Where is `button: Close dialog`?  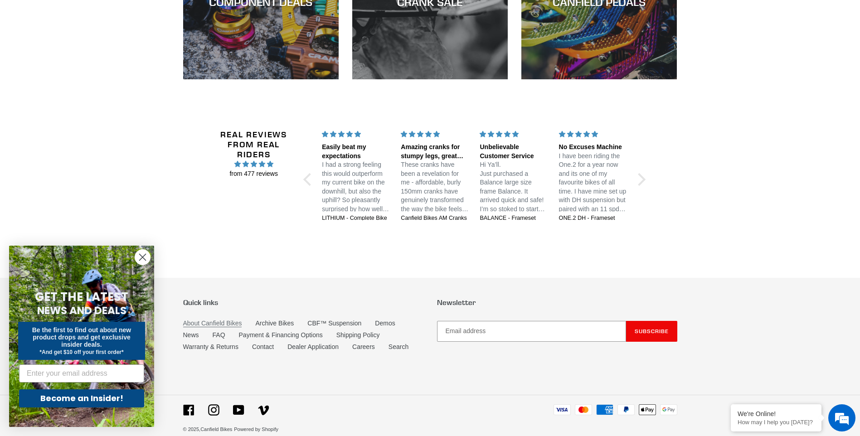 button: Close dialog is located at coordinates (142, 257).